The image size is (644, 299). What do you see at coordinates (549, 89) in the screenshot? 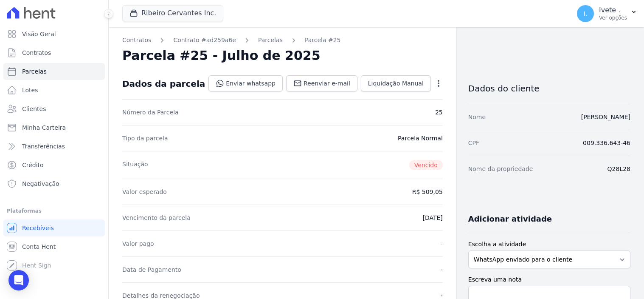
I see `h3: Dados do cliente` at bounding box center [549, 89].